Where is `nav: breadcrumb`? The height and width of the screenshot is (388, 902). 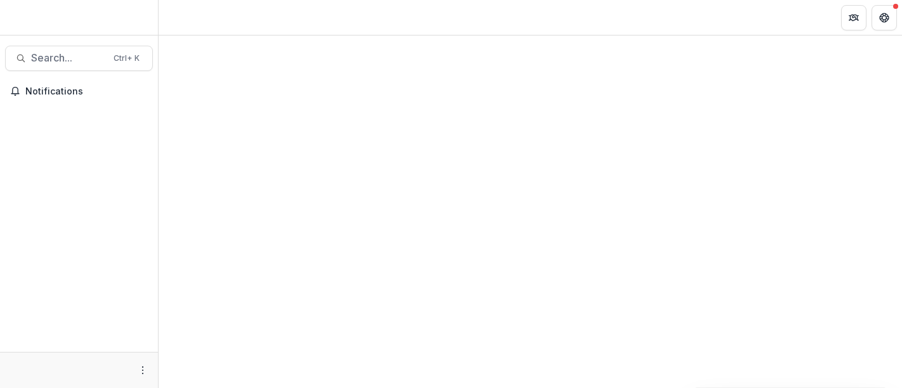 nav: breadcrumb is located at coordinates (190, 17).